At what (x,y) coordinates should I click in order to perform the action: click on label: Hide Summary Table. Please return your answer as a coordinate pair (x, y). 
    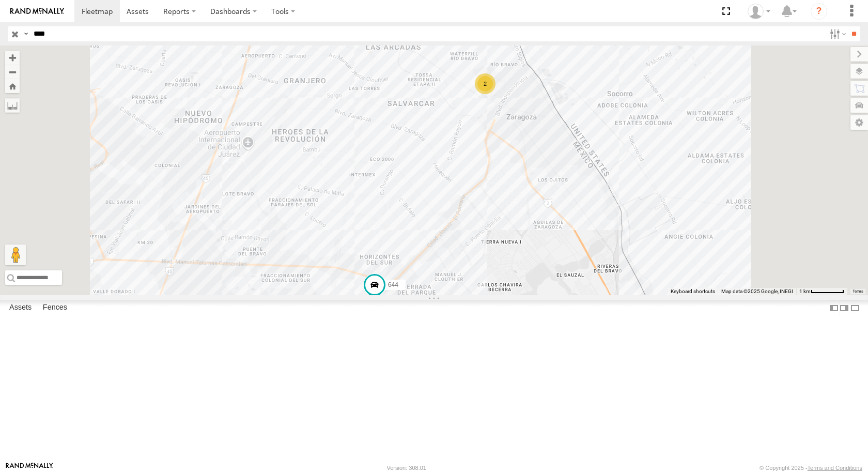
    Looking at the image, I should click on (855, 308).